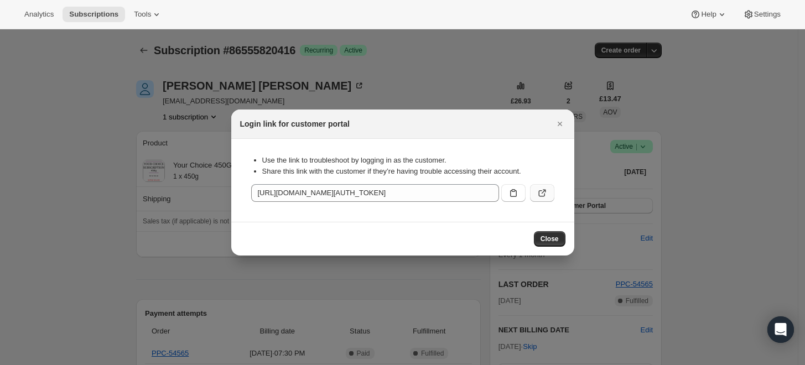  Describe the element at coordinates (295, 124) in the screenshot. I see `h2: Login link for customer portal` at that location.